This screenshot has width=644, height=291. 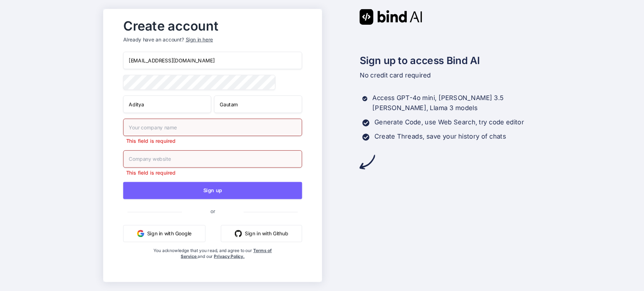 I want to click on div: You acknowledge that you read, and agree to our and our, so click(x=212, y=263).